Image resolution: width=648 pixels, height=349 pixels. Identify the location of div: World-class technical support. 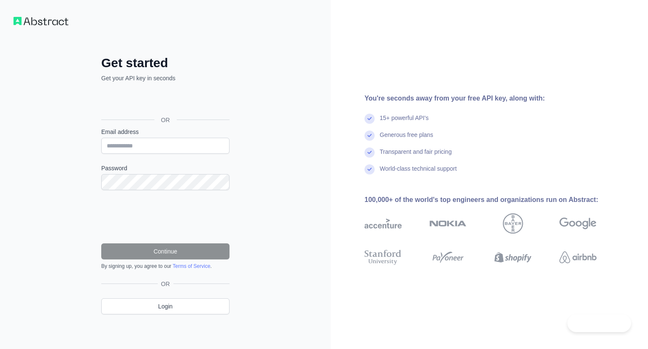
(418, 173).